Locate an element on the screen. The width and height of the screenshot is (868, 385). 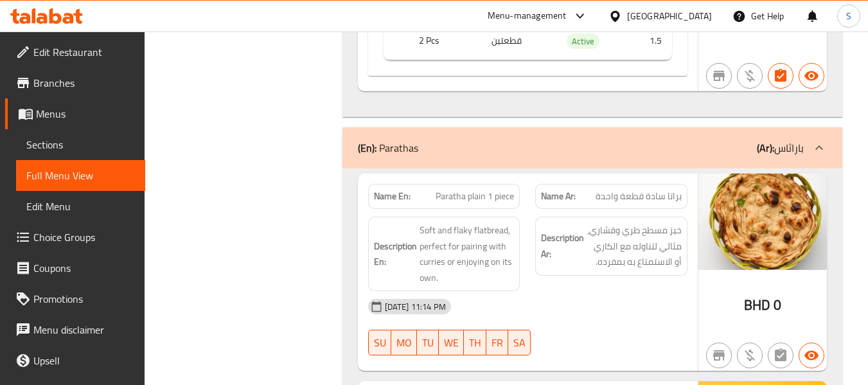
button: SU is located at coordinates (380, 342).